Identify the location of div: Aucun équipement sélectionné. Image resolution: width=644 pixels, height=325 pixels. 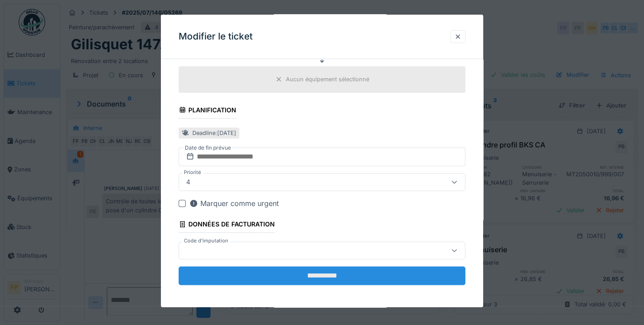
(328, 79).